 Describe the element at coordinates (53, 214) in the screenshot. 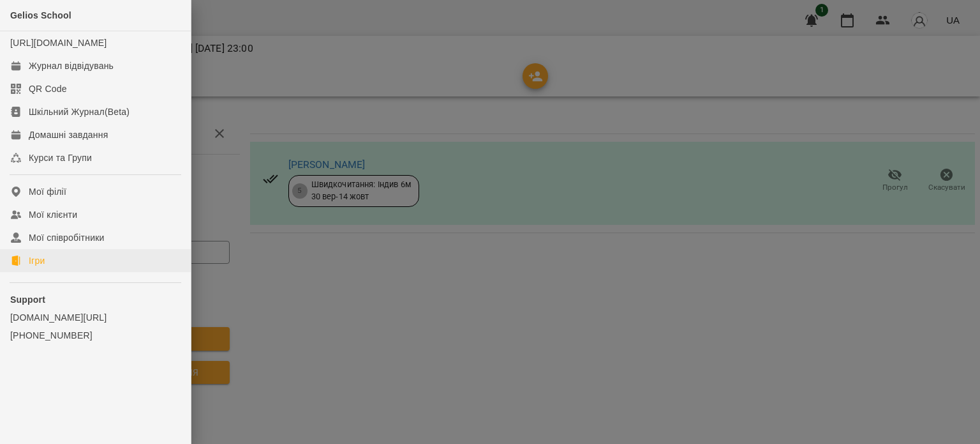

I see `div: Мої клієнти` at that location.